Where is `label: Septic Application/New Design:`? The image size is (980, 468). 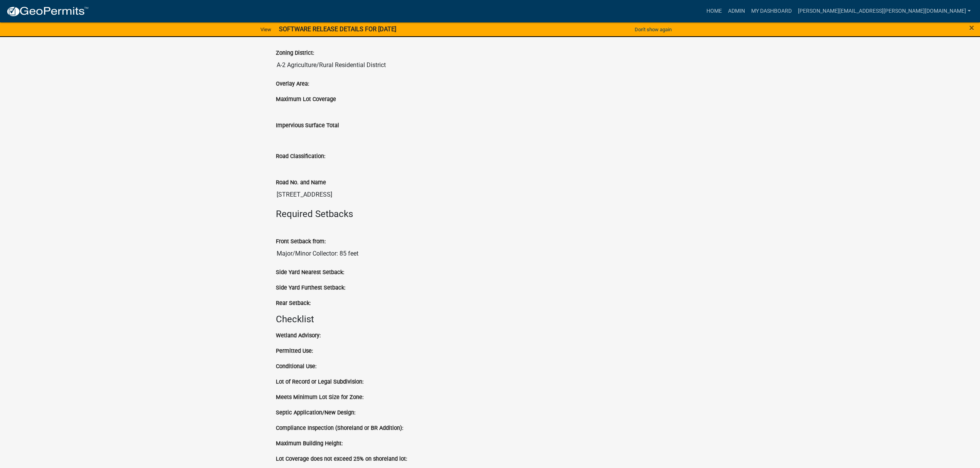
label: Septic Application/New Design: is located at coordinates (316, 413).